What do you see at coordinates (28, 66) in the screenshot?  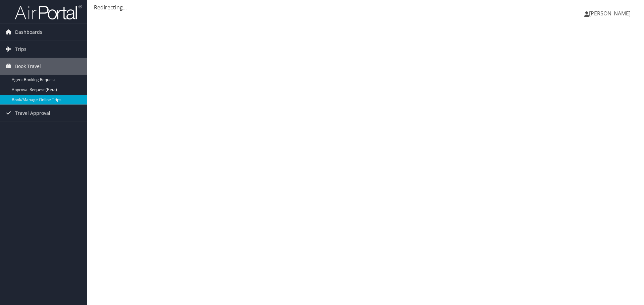 I see `span: Book Travel` at bounding box center [28, 66].